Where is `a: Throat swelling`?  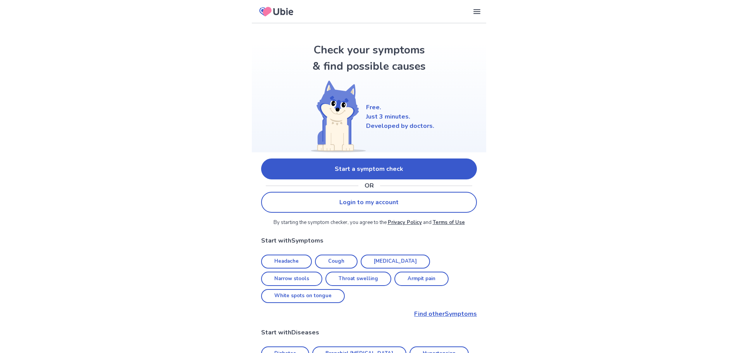 a: Throat swelling is located at coordinates (358, 278).